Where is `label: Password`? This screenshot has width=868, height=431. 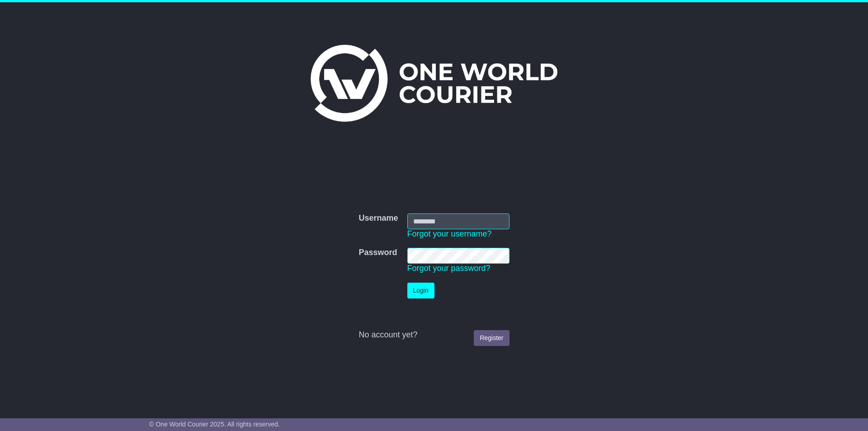 label: Password is located at coordinates (378, 253).